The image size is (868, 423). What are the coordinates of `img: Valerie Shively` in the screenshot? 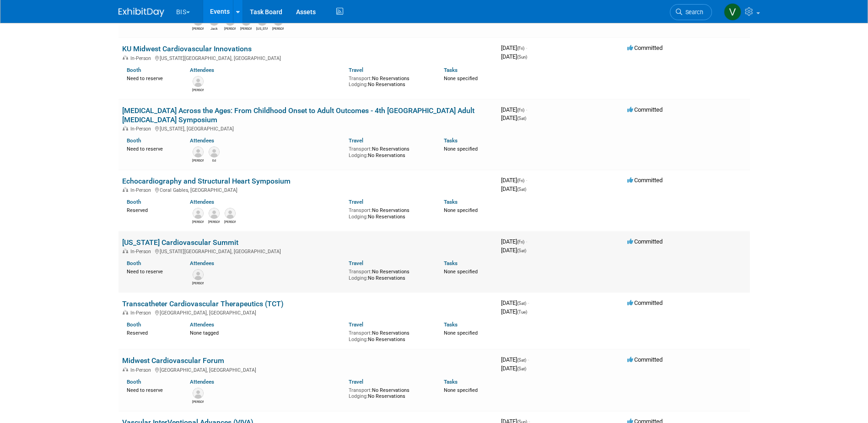 It's located at (733, 12).